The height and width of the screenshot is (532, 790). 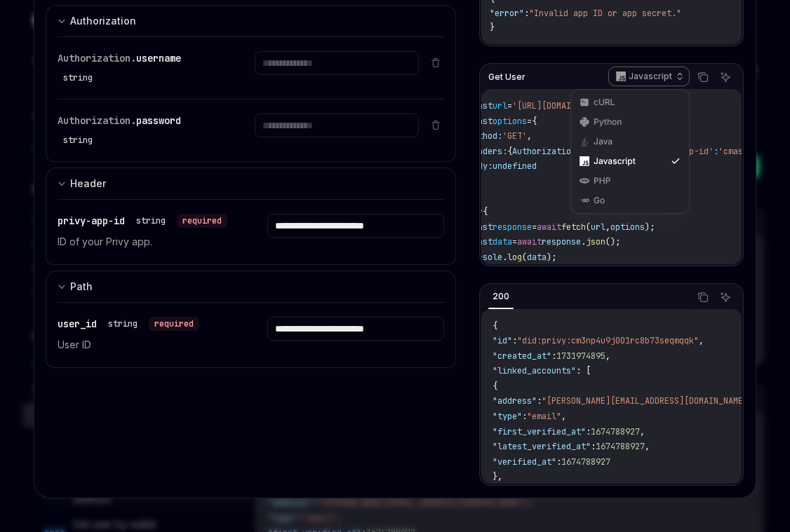 I want to click on p: Javascript, so click(x=651, y=76).